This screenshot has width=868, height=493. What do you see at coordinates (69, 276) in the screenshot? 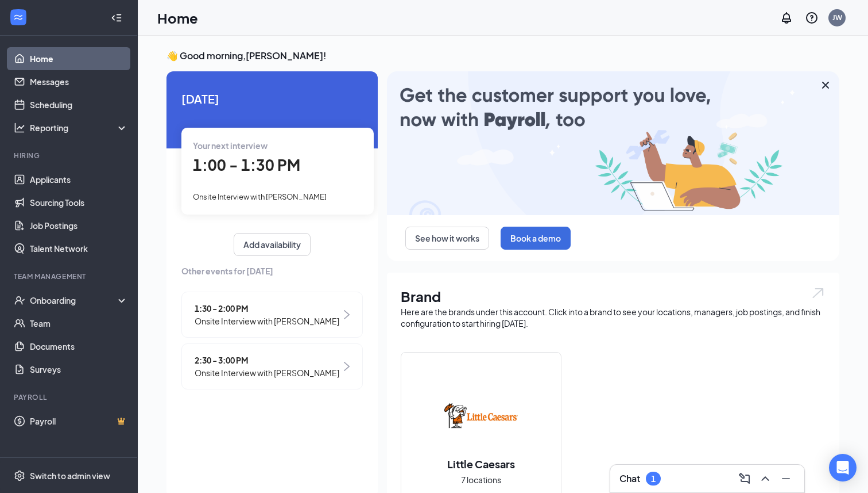
I see `div: Team Management` at bounding box center [69, 276].